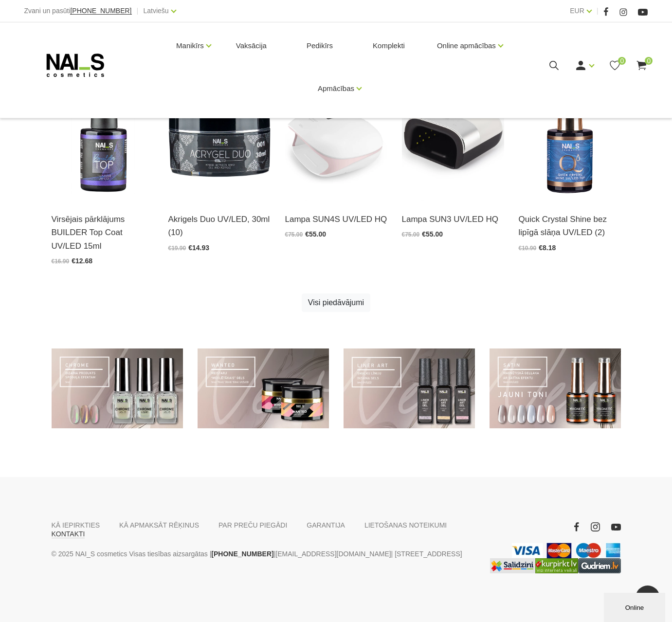 Image resolution: width=672 pixels, height=622 pixels. I want to click on img: Lielākais Latvijas interneta veikalu preču meklētājs, so click(557, 566).